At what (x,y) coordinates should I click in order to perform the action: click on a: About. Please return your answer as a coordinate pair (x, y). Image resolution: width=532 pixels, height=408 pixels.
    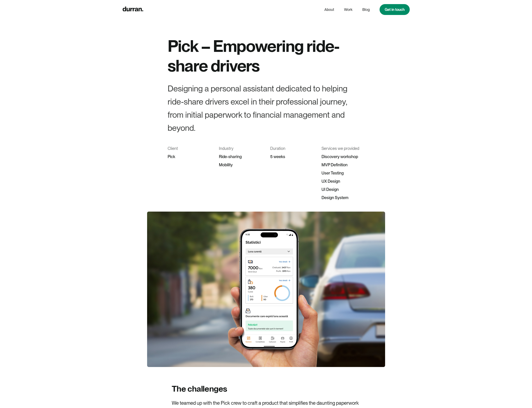
    Looking at the image, I should click on (329, 10).